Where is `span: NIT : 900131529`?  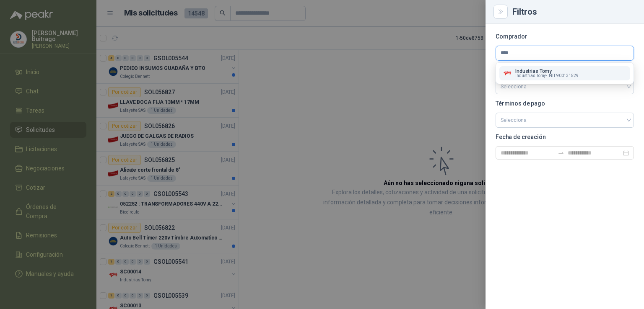
span: NIT : 900131529 is located at coordinates (563, 76).